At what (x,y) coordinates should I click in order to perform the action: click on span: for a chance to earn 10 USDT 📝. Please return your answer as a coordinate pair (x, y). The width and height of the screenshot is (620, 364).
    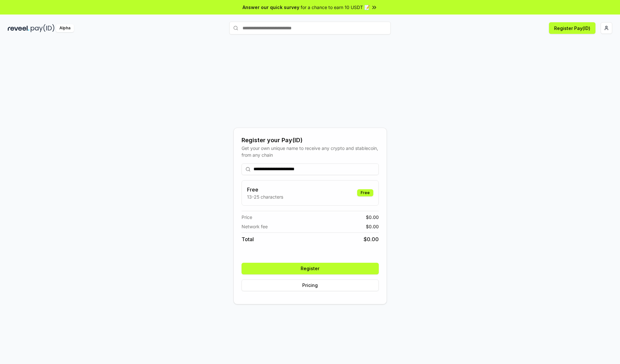
    Looking at the image, I should click on (335, 7).